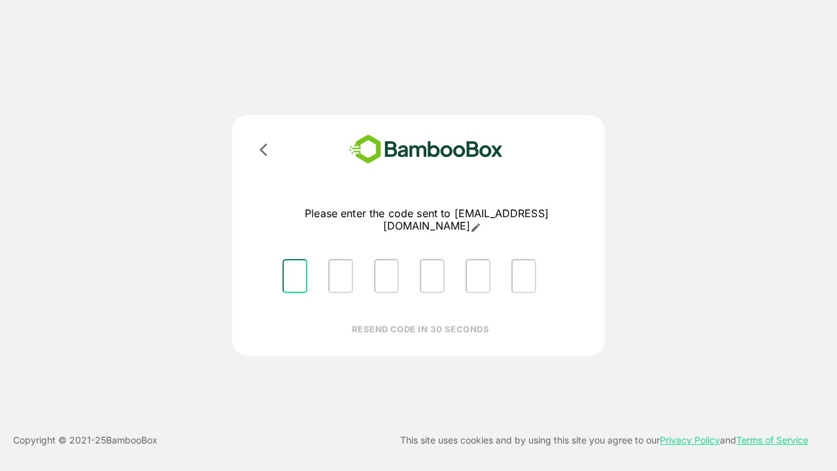 This screenshot has width=837, height=471. Describe the element at coordinates (295, 276) in the screenshot. I see `input: Please enter OTP character 1` at that location.